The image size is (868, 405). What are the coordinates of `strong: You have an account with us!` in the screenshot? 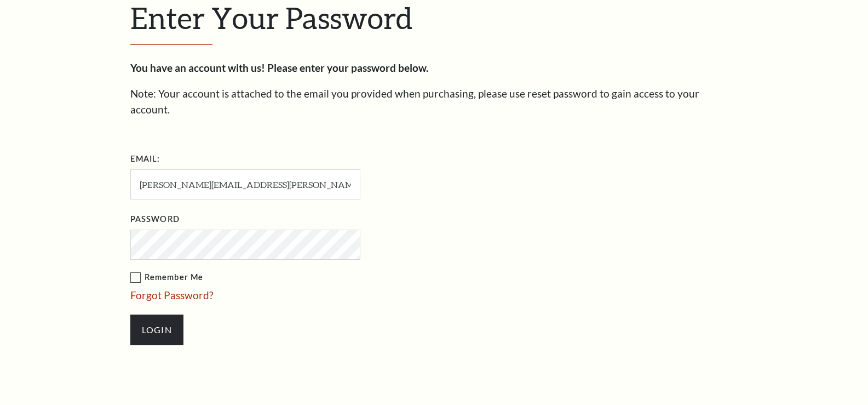 It's located at (198, 67).